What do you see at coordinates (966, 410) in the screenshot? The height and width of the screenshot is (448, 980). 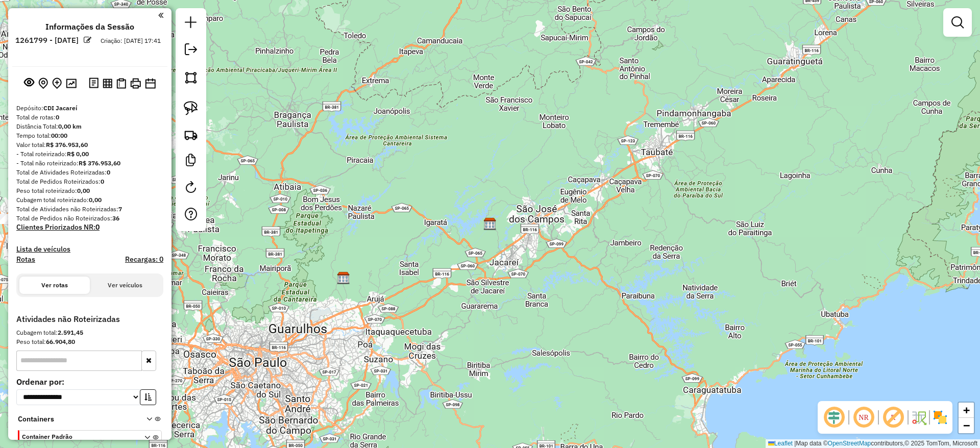 I see `a: Zoom in` at bounding box center [966, 410].